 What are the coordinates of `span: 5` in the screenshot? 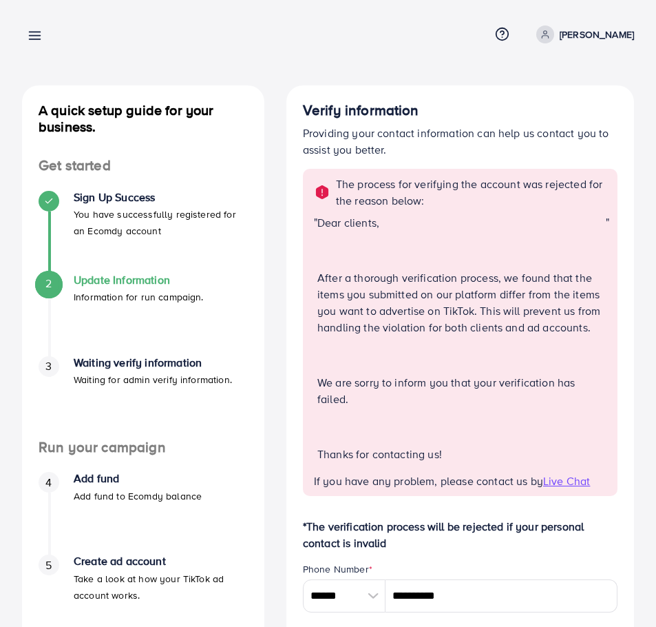 It's located at (48, 565).